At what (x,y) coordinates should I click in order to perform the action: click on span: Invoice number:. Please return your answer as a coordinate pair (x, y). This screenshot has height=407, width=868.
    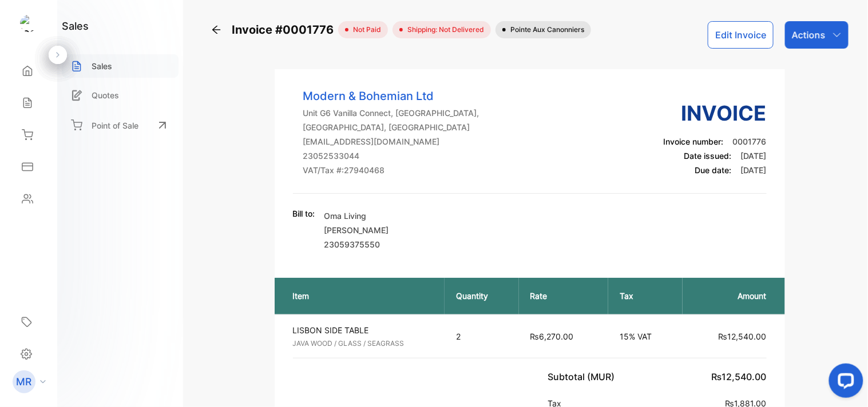
    Looking at the image, I should click on (693, 141).